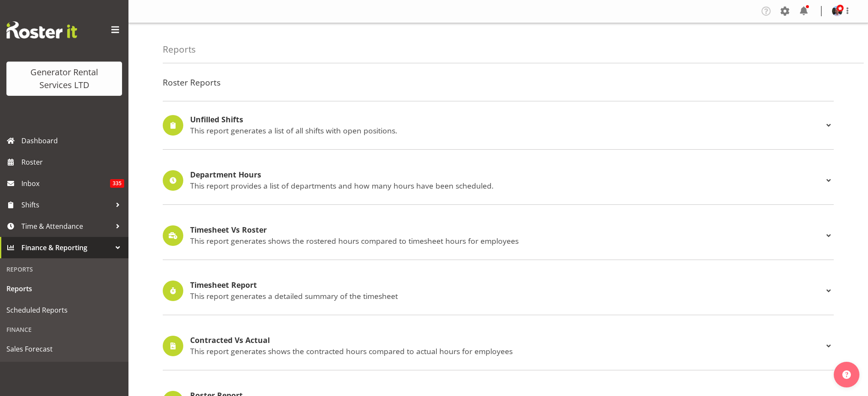  I want to click on p: This report generates shows the contracted hours compared to actual hours for employees, so click(506, 351).